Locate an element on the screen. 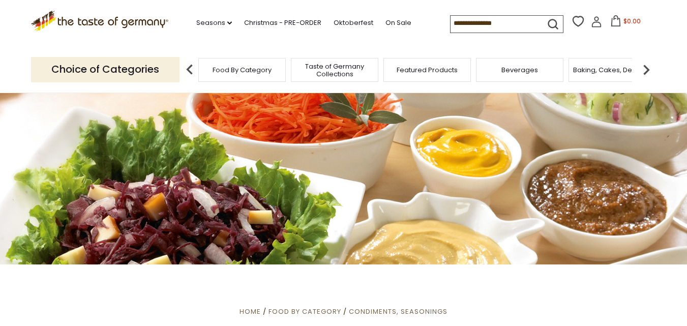 This screenshot has height=326, width=687. button: $0.00 is located at coordinates (626, 23).